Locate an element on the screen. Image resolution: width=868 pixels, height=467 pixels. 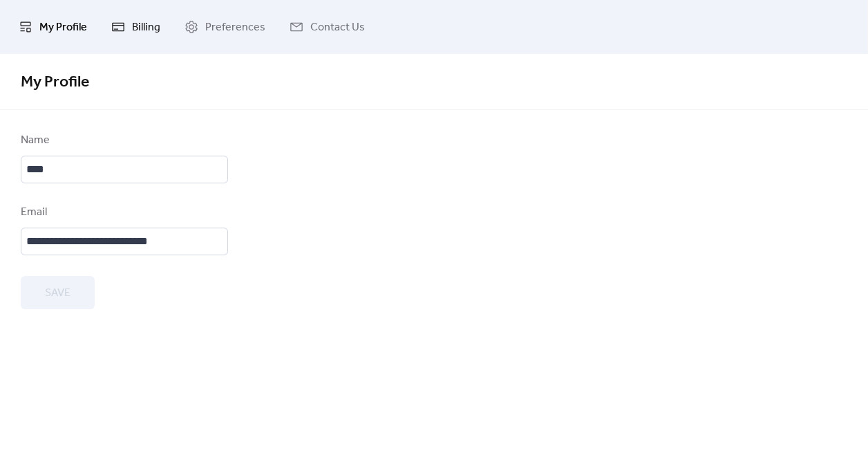
span: Contact Us is located at coordinates (337, 28).